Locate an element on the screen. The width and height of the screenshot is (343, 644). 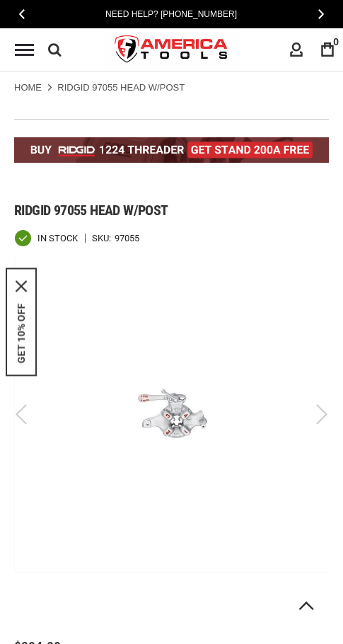
div: Availability is located at coordinates (46, 238).